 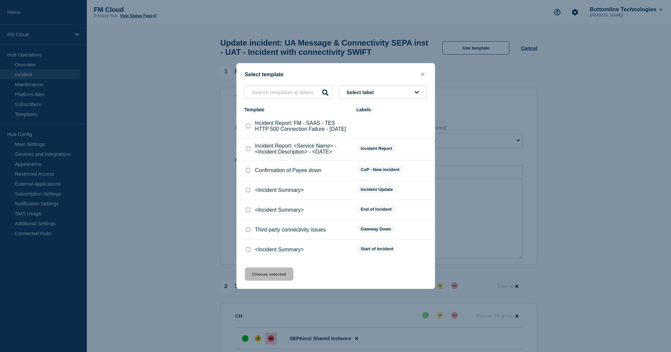 I want to click on input: Search templates & labels, so click(x=288, y=92).